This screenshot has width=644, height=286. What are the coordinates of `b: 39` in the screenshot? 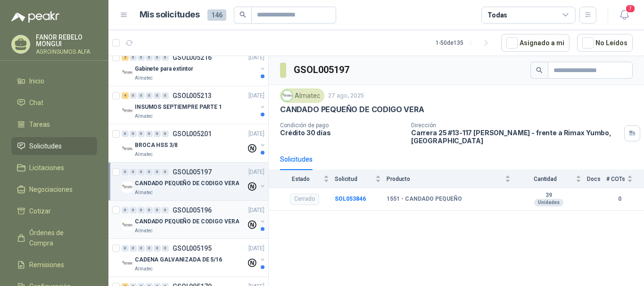 It's located at (549, 195).